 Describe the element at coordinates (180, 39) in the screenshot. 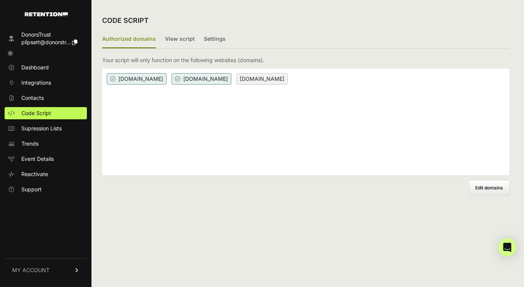

I see `label: View script` at that location.